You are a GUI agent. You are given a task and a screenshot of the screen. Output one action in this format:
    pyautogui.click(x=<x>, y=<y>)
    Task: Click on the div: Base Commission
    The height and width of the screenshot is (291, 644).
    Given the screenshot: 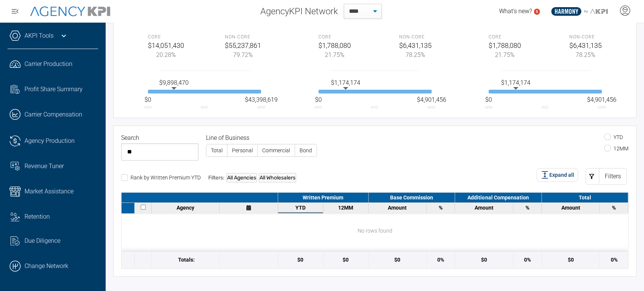 What is the action you would take?
    pyautogui.click(x=411, y=198)
    